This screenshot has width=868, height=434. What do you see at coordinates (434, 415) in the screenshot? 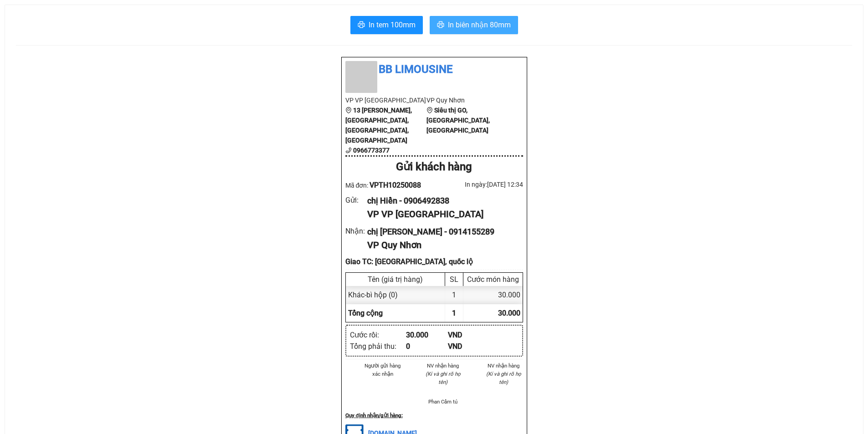
I see `div: Quy định nhận/gửi hàng :` at bounding box center [434, 415].